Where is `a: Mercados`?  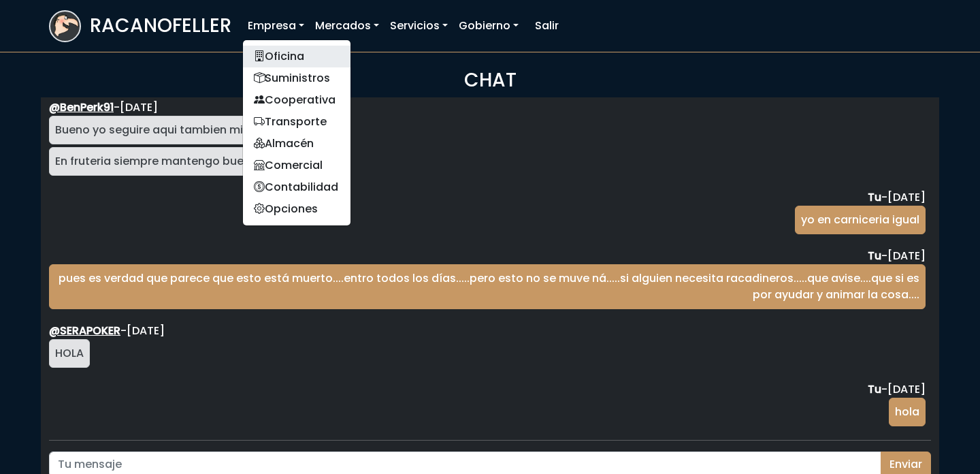
a: Mercados is located at coordinates (347, 26).